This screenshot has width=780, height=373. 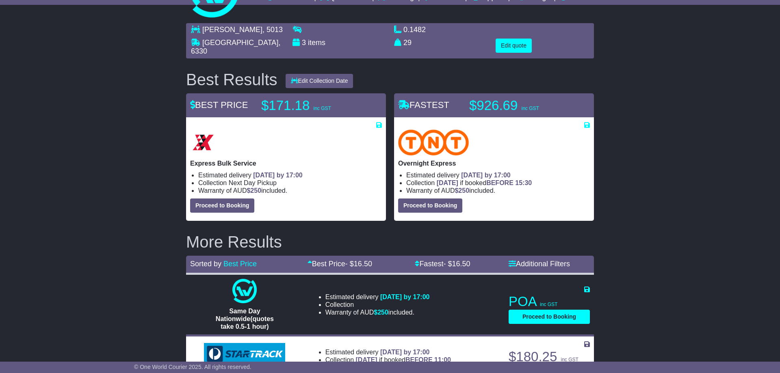 I want to click on span: FASTEST, so click(x=424, y=105).